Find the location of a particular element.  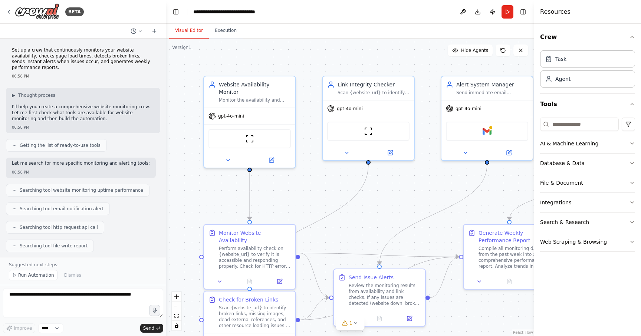

g: Edge from 8752fd46-c4c1-4eea-8aff-30ee7faadb57 to 70d6fa87-f054-4e5b-9342-1e4c113e158a is located at coordinates (557, 192).